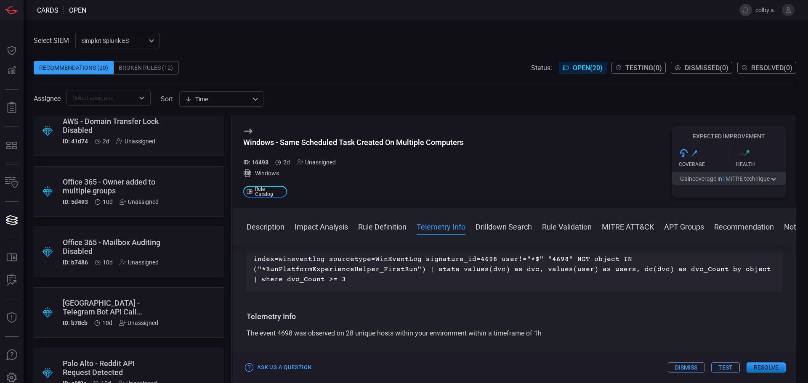  Describe the element at coordinates (761, 165) in the screenshot. I see `div: Health` at that location.